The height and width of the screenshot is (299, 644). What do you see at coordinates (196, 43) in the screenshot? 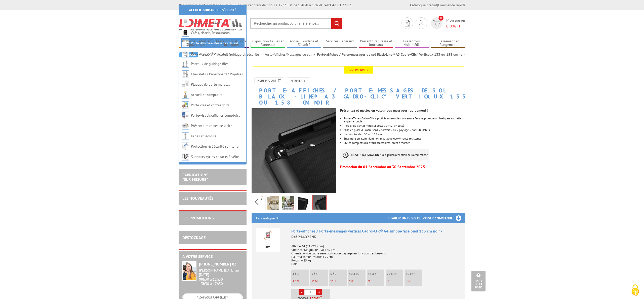
I see `a: Affichage Cadres et Signalétique` at bounding box center [196, 43].